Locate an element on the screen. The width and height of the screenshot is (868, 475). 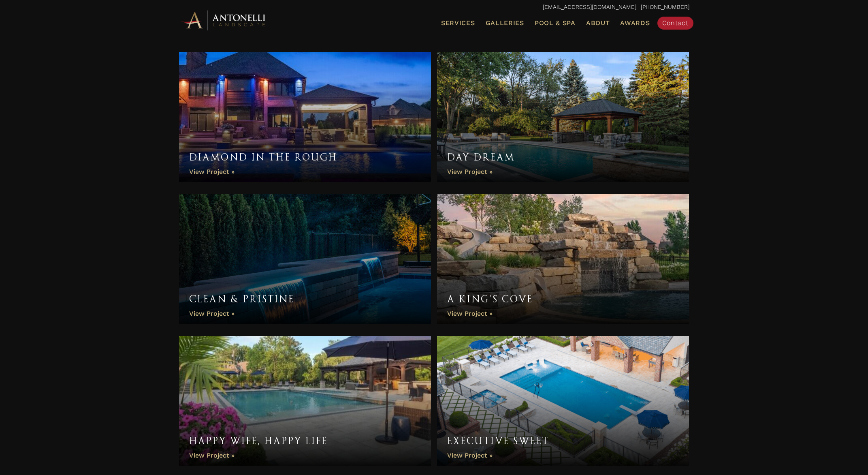
span: Awards is located at coordinates (635, 23).